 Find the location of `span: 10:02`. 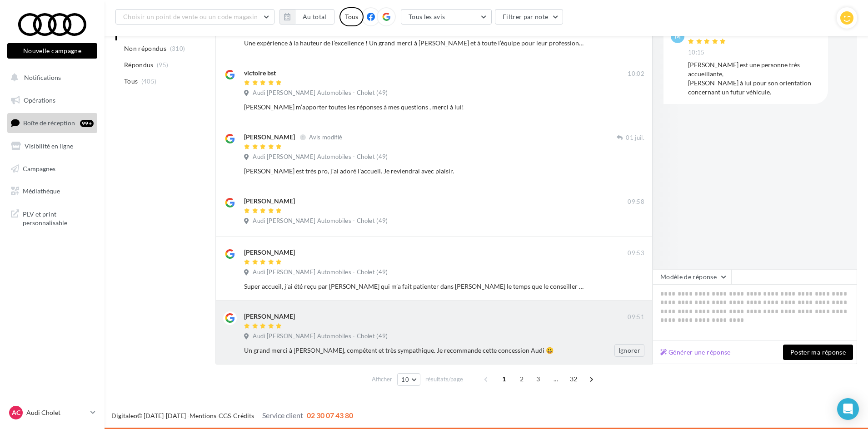

span: 10:02 is located at coordinates (636, 74).